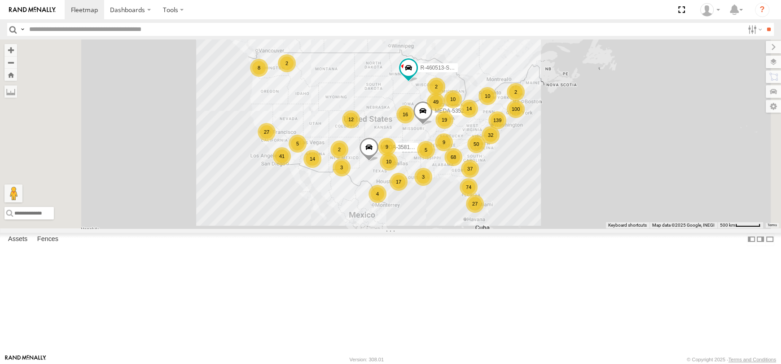  What do you see at coordinates (32, 10) in the screenshot?
I see `img: rand-logo.svg` at bounding box center [32, 10].